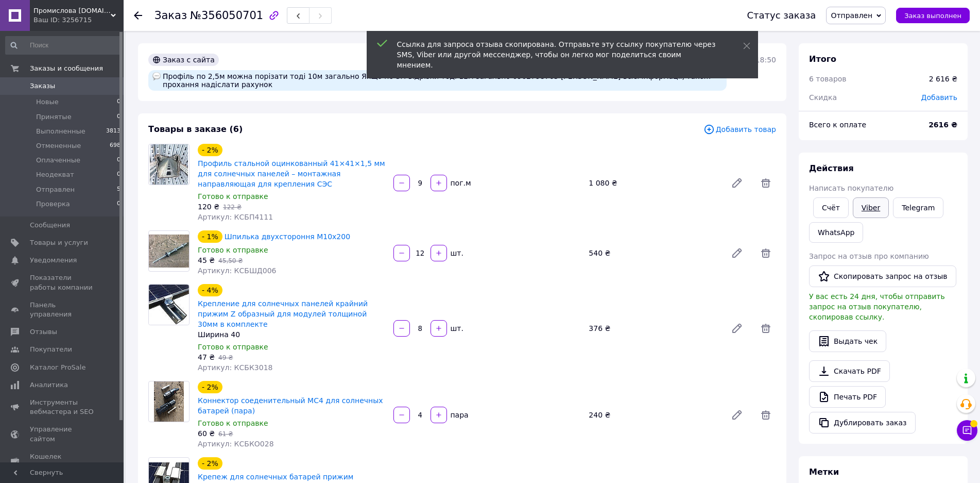  Describe the element at coordinates (967, 430) in the screenshot. I see `button: Чат с покупателем` at that location.